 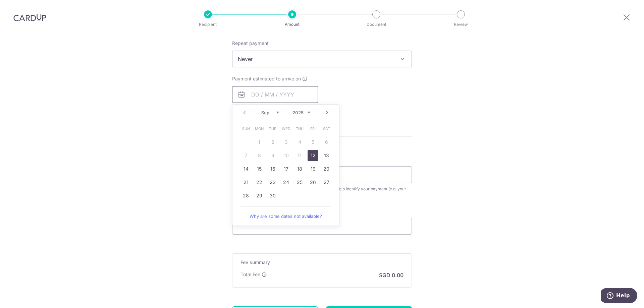 What do you see at coordinates (30, 17) in the screenshot?
I see `img: CardUp` at bounding box center [30, 17].